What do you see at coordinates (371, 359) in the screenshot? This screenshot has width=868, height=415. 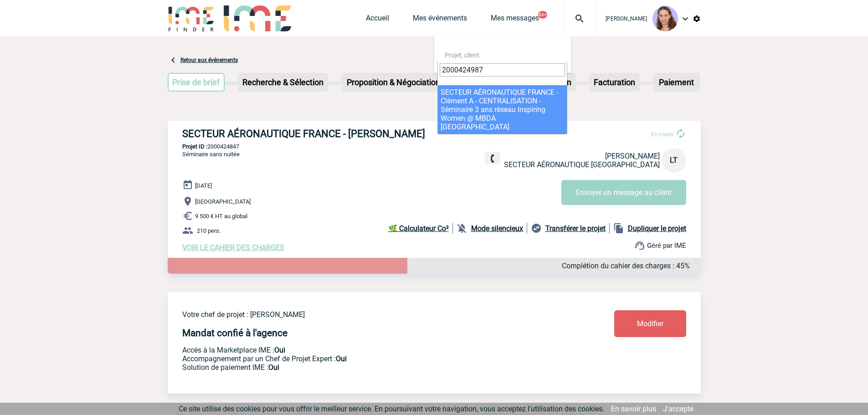 I see `p: Prestation payante` at bounding box center [371, 359].